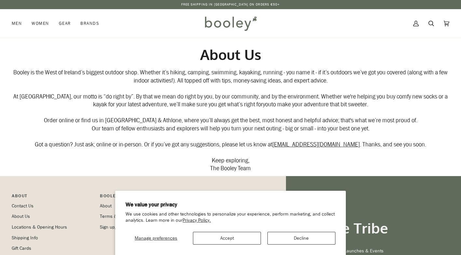 This screenshot has height=255, width=461. What do you see at coordinates (231, 77) in the screenshot?
I see `span: Booley is the West of Ireland’s biggest outdoor shop. Whether it’s hiking, camping, swimming, kay...` at bounding box center [231, 77].